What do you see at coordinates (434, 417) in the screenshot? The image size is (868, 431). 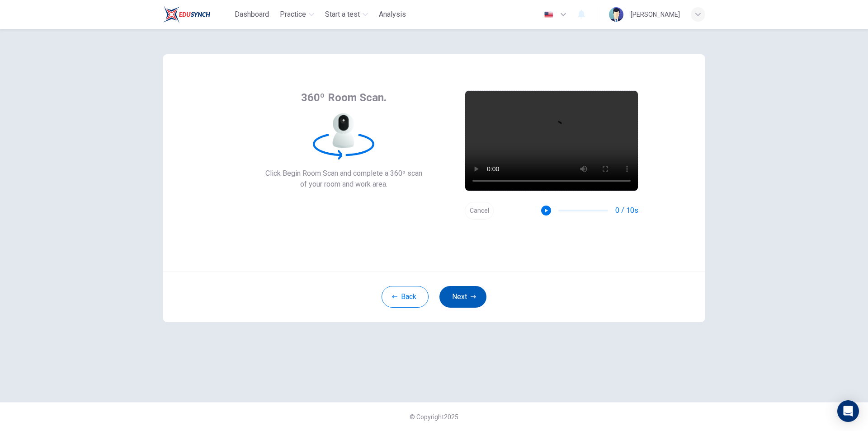 I see `span: © Copyright 2025` at bounding box center [434, 417].